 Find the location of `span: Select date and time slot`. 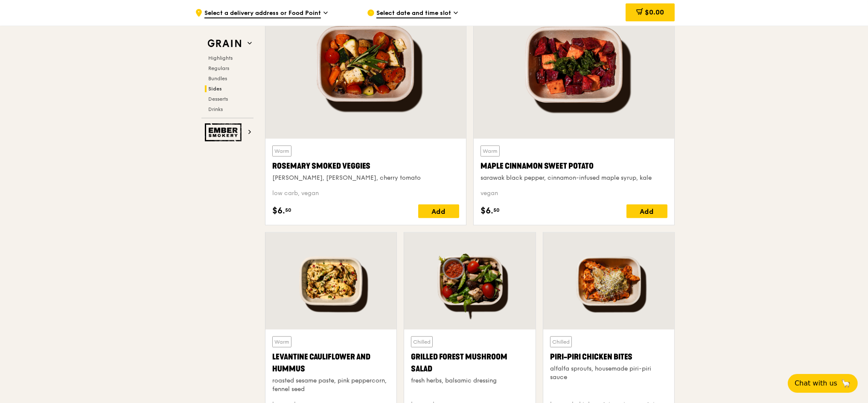

span: Select date and time slot is located at coordinates (413, 13).